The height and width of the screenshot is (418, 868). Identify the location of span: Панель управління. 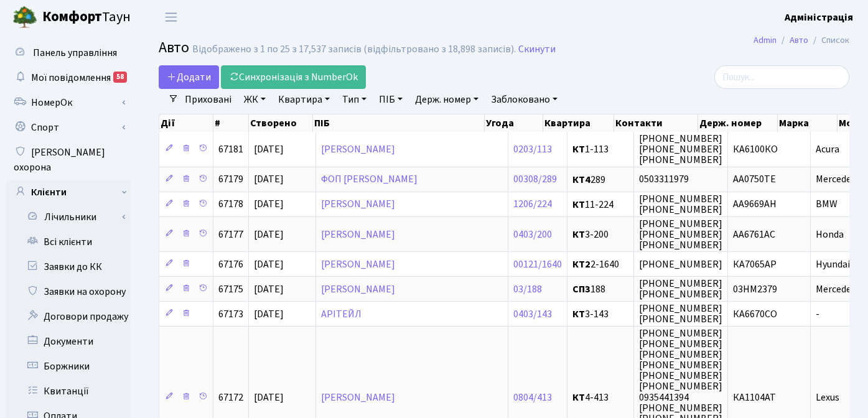
(75, 53).